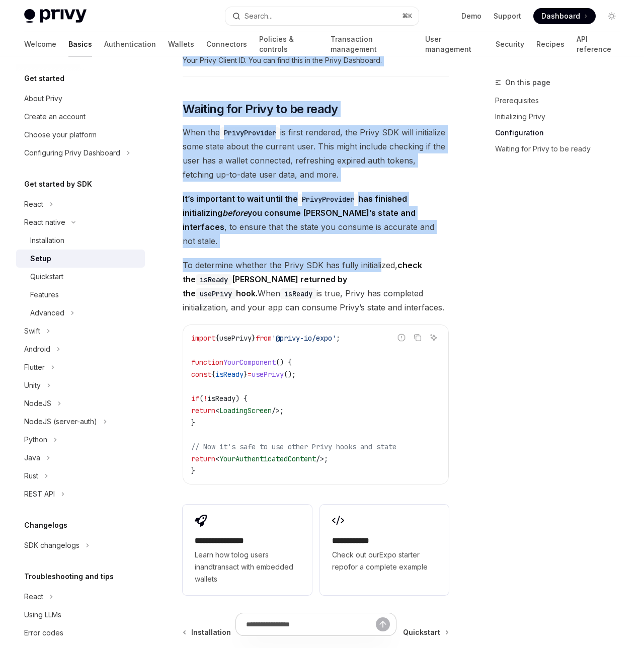 The image size is (644, 648). I want to click on a: Security, so click(510, 44).